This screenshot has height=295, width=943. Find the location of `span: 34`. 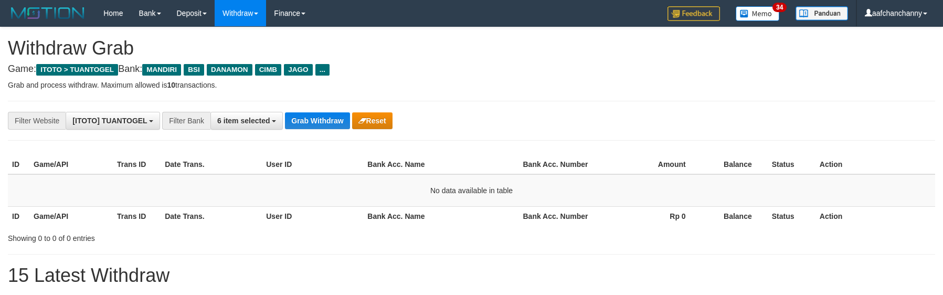

span: 34 is located at coordinates (779, 7).